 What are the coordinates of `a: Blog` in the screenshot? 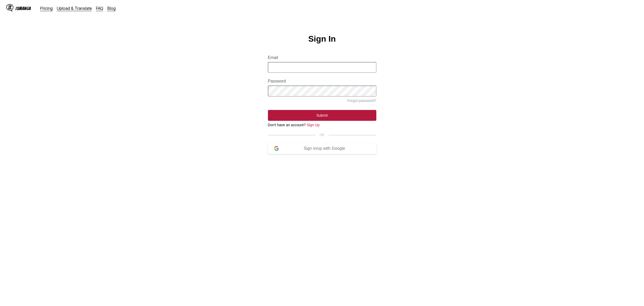 It's located at (112, 9).